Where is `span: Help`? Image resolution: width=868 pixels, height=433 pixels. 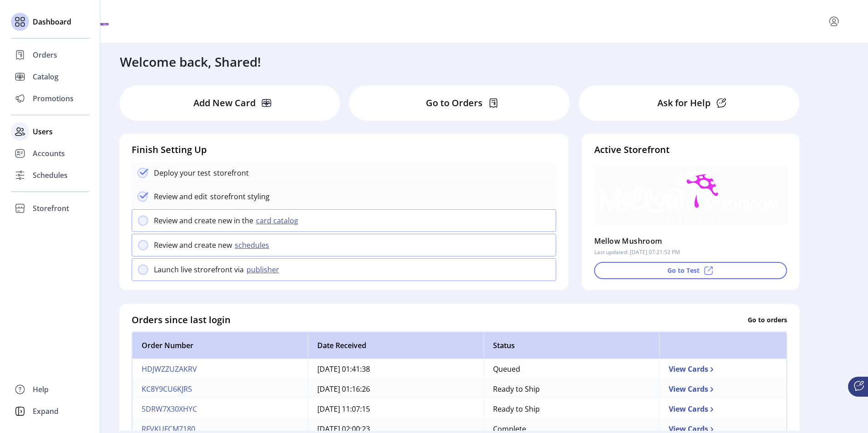 span: Help is located at coordinates (41, 389).